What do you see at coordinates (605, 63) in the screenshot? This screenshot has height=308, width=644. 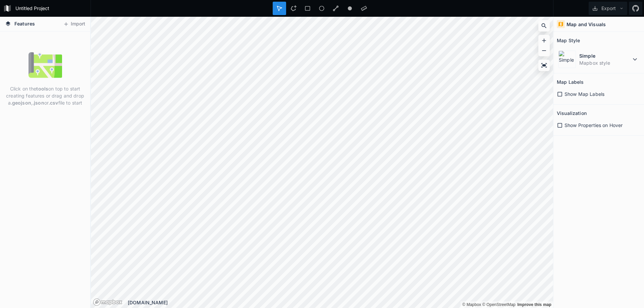 I see `dd: Mapbox style` at bounding box center [605, 63].